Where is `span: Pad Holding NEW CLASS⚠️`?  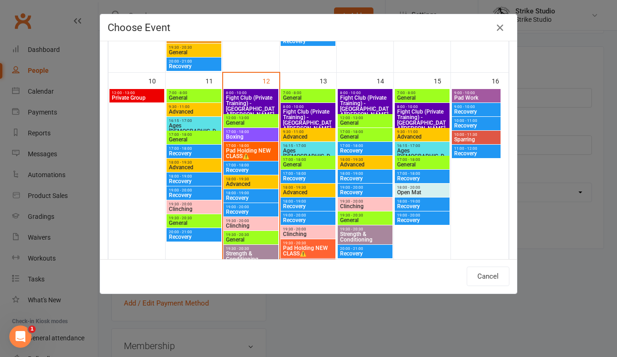
span: Pad Holding NEW CLASS⚠️ is located at coordinates (308, 251).